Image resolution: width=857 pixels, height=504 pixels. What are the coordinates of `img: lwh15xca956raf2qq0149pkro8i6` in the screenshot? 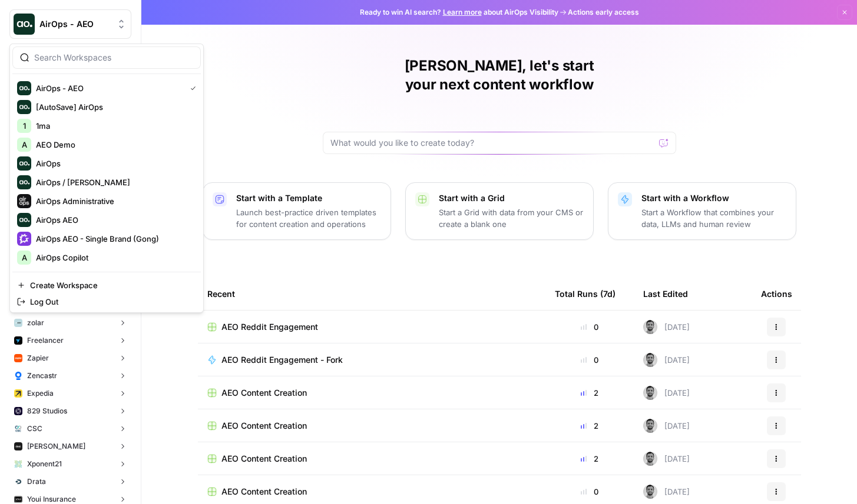 It's located at (18, 411).